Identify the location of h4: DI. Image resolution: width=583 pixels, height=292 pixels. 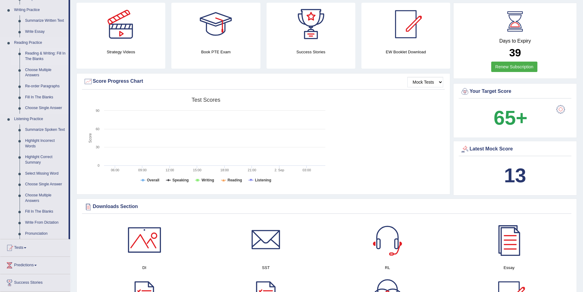
(144, 267).